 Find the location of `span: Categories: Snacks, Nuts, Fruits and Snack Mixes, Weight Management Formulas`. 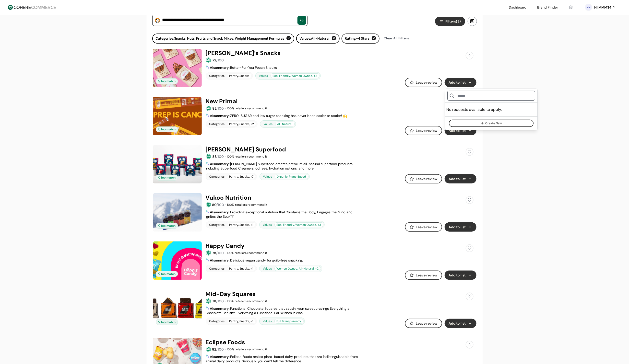

span: Categories: Snacks, Nuts, Fruits and Snack Mixes, Weight Management Formulas is located at coordinates (220, 38).